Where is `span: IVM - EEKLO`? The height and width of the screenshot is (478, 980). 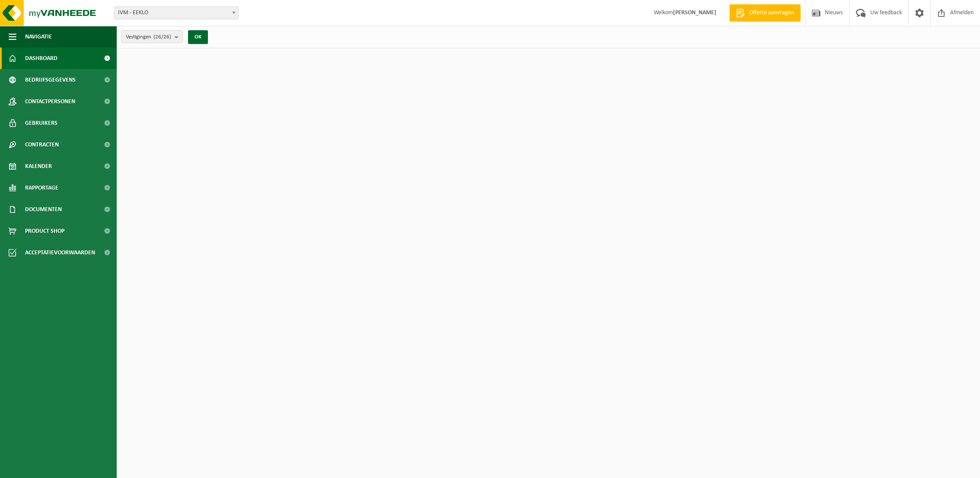
span: IVM - EEKLO is located at coordinates (176, 13).